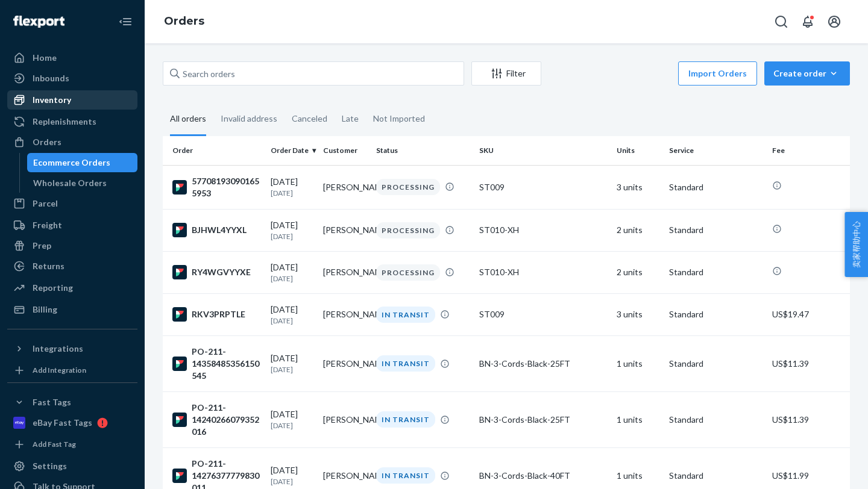 Image resolution: width=868 pixels, height=489 pixels. Describe the element at coordinates (48, 266) in the screenshot. I see `div: Returns` at that location.